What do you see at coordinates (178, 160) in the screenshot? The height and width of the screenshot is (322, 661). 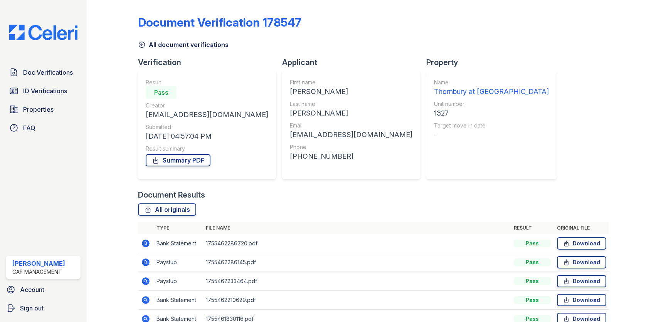 I see `a: Summary PDF` at bounding box center [178, 160].